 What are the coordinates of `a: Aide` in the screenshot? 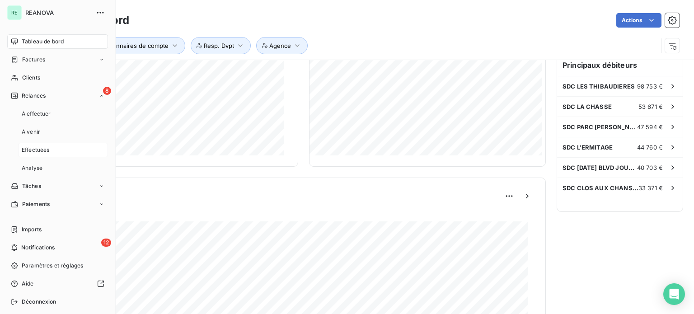 It's located at (57, 284).